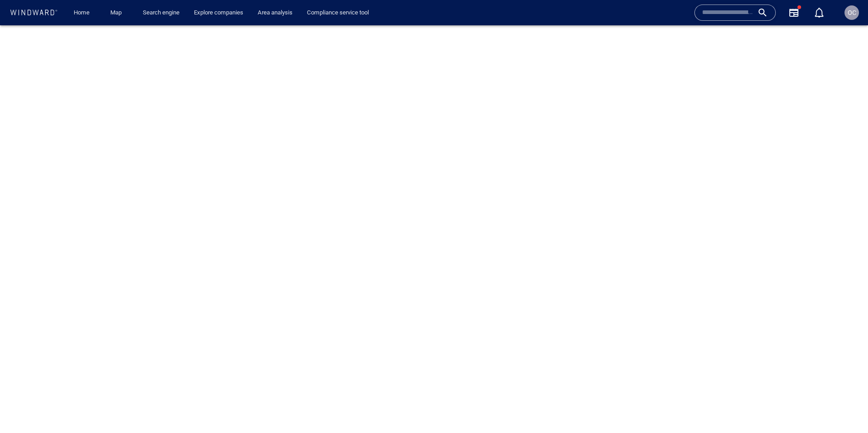  What do you see at coordinates (275, 13) in the screenshot?
I see `a: Area analysis` at bounding box center [275, 13].